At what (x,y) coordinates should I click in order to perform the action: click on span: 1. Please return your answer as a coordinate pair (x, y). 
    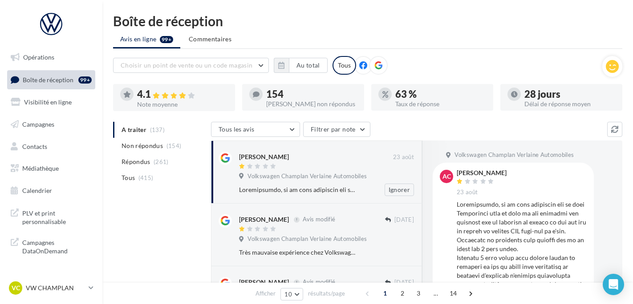
    Looking at the image, I should click on (385, 294).